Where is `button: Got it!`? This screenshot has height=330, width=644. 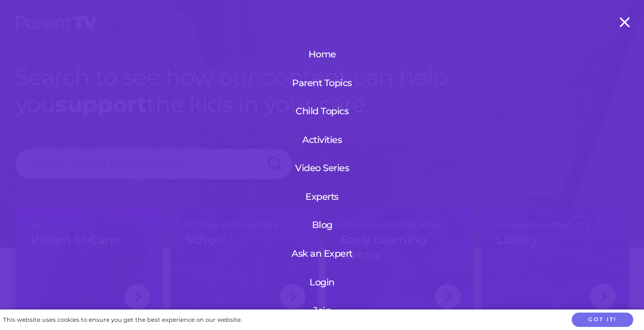 button: Got it! is located at coordinates (603, 320).